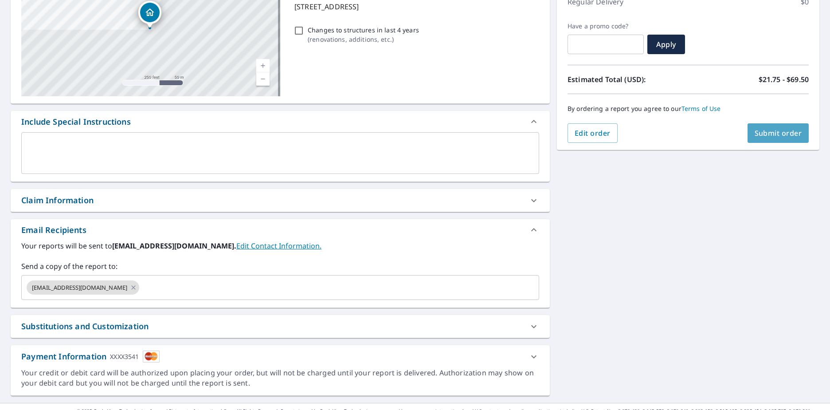 This screenshot has width=830, height=410. Describe the element at coordinates (90, 356) in the screenshot. I see `div: Payment Information` at that location.